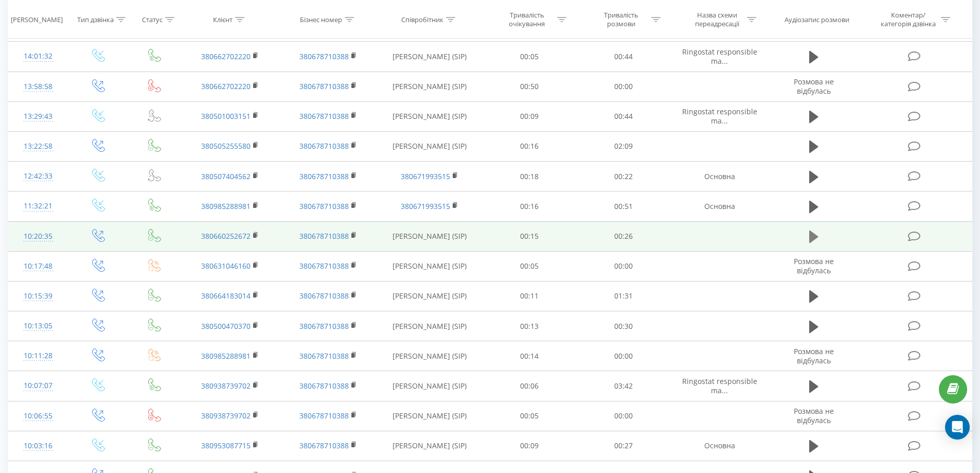 This screenshot has height=473, width=980. What do you see at coordinates (226, 326) in the screenshot?
I see `a: 380500470370` at bounding box center [226, 326].